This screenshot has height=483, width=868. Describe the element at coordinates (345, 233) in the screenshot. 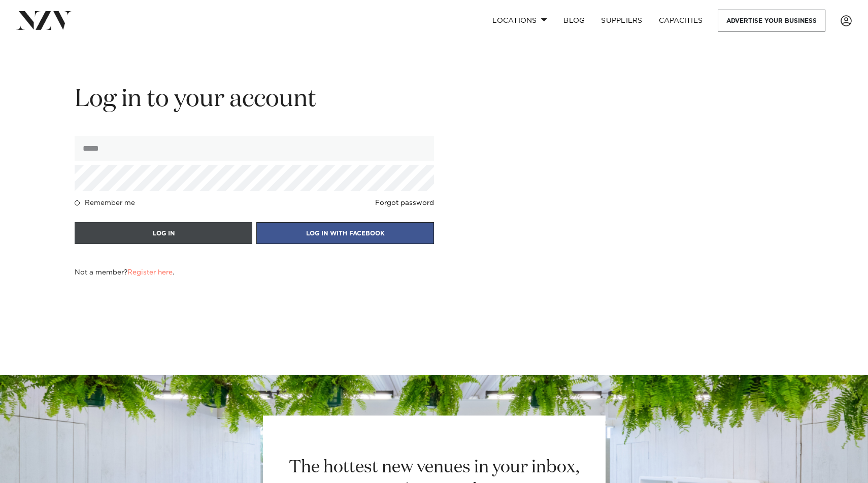

I see `a: LOG IN WITH FACEBOOK` at that location.